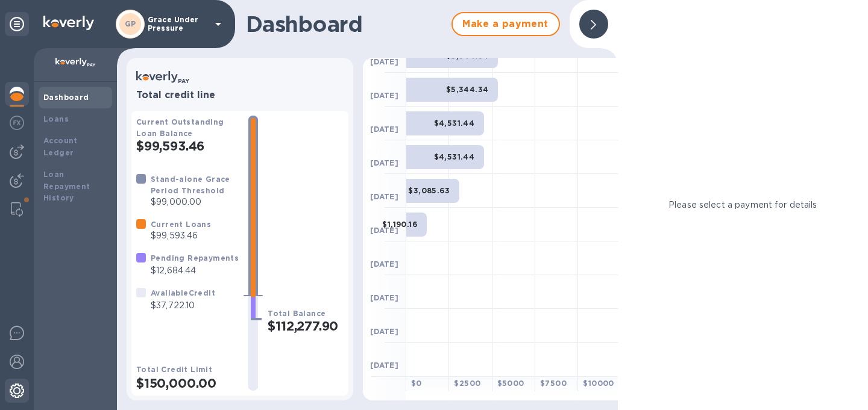 The width and height of the screenshot is (868, 410). Describe the element at coordinates (345, 24) in the screenshot. I see `h1: Dashboard` at that location.